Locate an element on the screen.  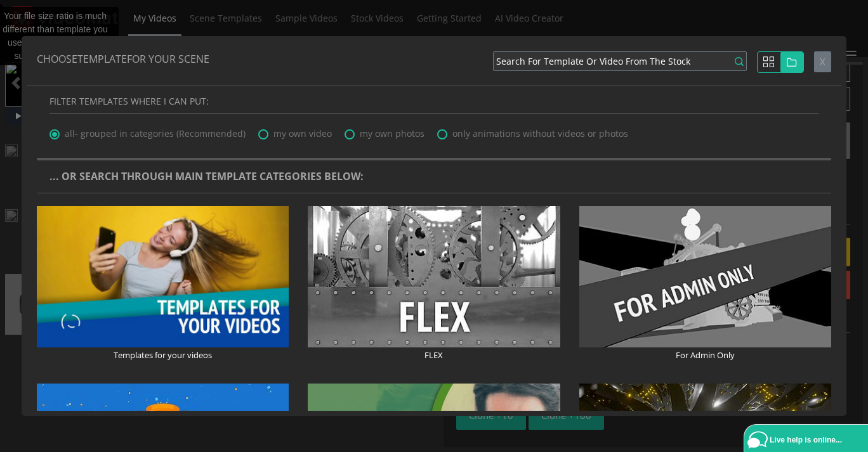
input: my own video is located at coordinates (262, 131).